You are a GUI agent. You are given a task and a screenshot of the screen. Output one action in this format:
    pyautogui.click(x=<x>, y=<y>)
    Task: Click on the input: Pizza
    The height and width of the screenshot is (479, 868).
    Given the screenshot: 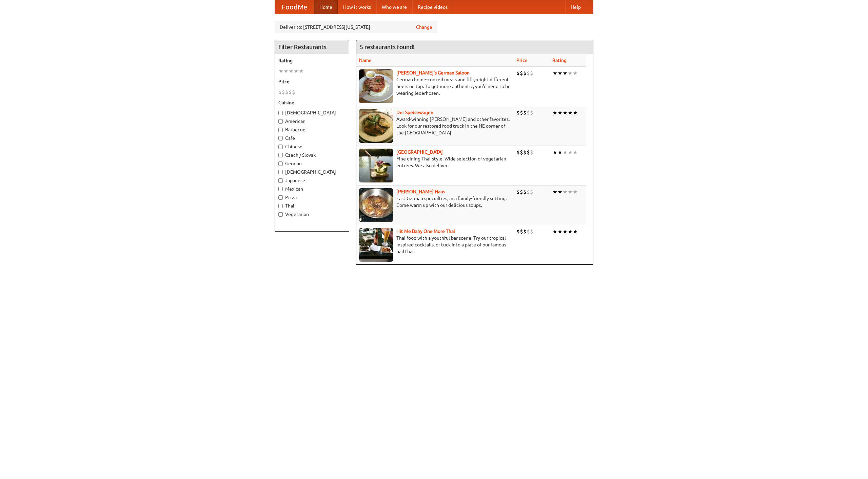 What is the action you would take?
    pyautogui.click(x=280, y=198)
    